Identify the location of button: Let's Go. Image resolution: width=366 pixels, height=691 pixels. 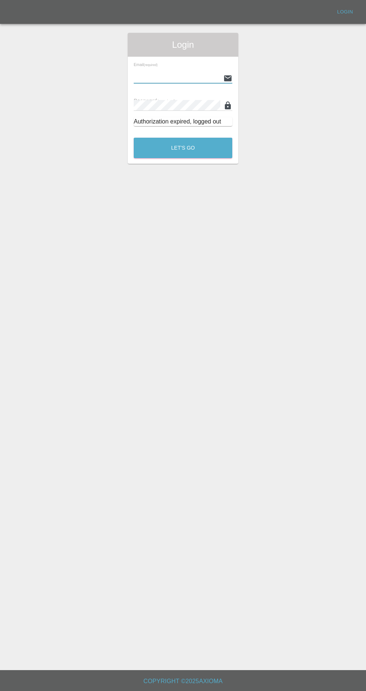
(183, 148).